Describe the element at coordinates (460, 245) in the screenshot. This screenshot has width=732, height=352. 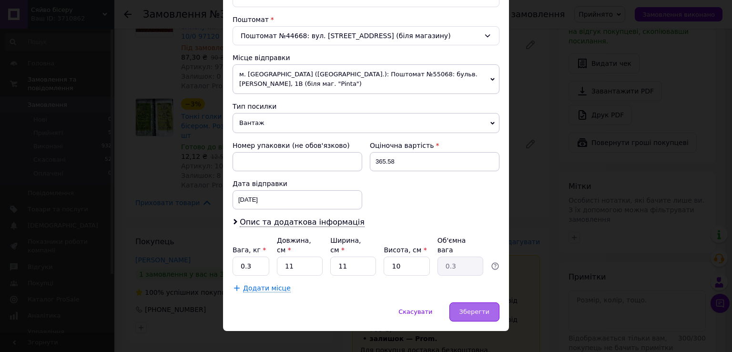
I see `div: Об'ємна вага` at that location.